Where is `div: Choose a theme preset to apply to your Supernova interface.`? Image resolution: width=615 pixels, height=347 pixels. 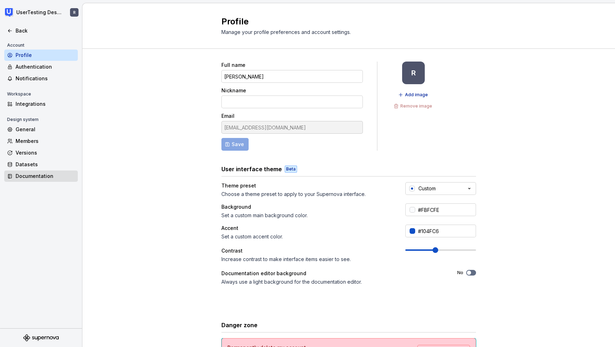 div: Choose a theme preset to apply to your Supernova interface. is located at coordinates (307, 194).